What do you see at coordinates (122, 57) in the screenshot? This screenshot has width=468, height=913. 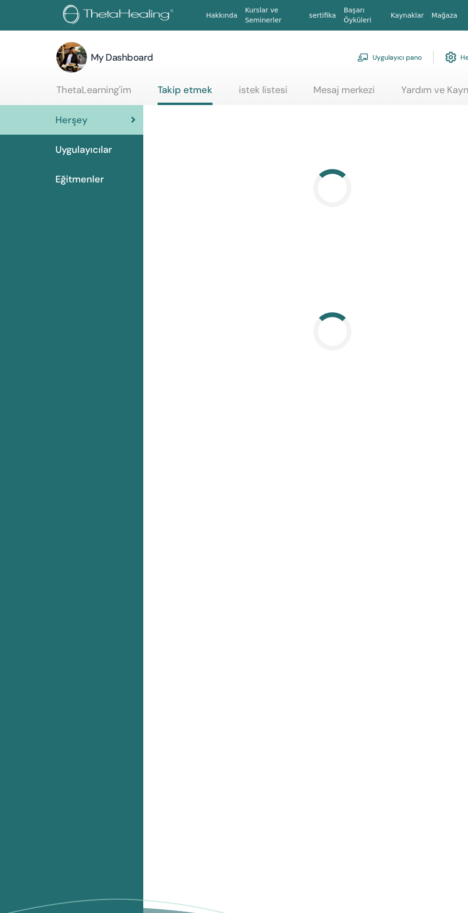 I see `h3: My Dashboard` at bounding box center [122, 57].